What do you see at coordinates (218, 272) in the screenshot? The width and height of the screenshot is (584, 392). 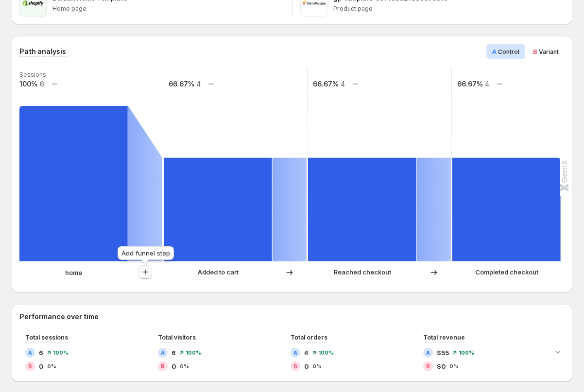 I see `p: Added to cart` at bounding box center [218, 272].